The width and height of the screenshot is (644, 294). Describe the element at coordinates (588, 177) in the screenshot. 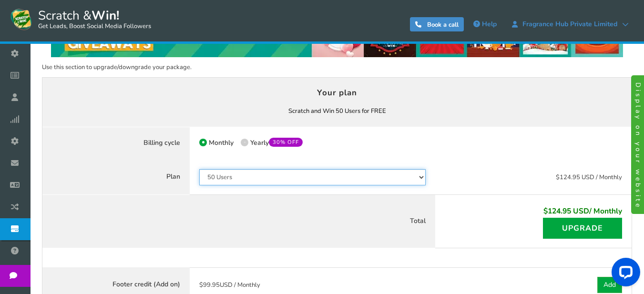

I see `span: $124.95 USD / Monthly` at that location.